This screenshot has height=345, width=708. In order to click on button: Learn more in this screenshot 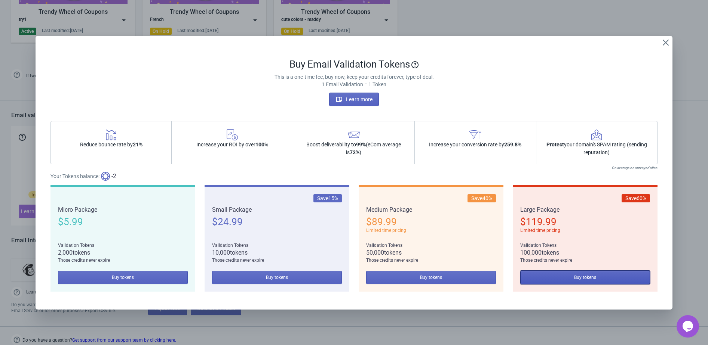, I will do `click(354, 99)`.